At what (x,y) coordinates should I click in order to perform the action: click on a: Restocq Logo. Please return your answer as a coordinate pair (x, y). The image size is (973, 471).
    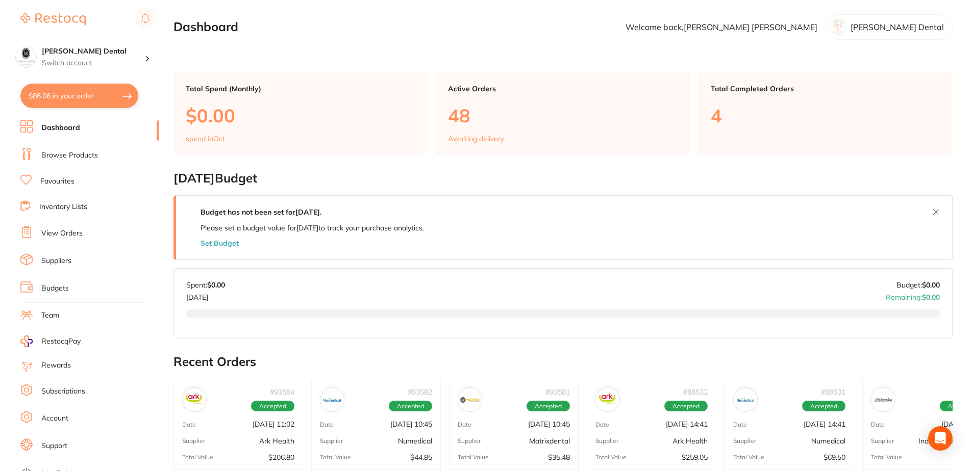
    Looking at the image, I should click on (53, 19).